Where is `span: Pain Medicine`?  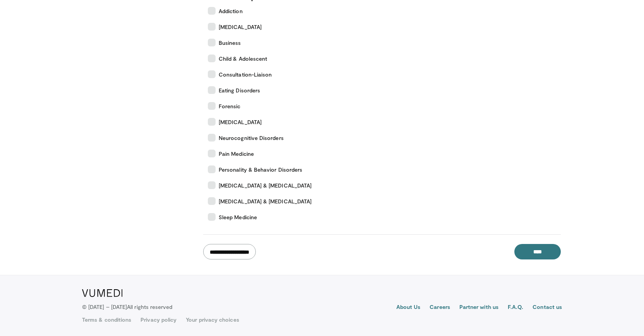
span: Pain Medicine is located at coordinates (236, 153).